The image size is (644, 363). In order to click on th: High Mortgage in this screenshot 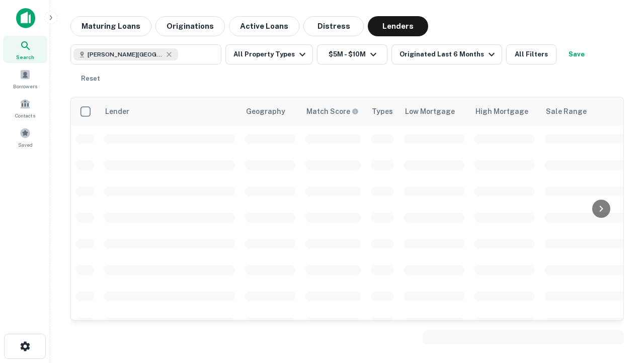, I will do `click(505, 111)`.